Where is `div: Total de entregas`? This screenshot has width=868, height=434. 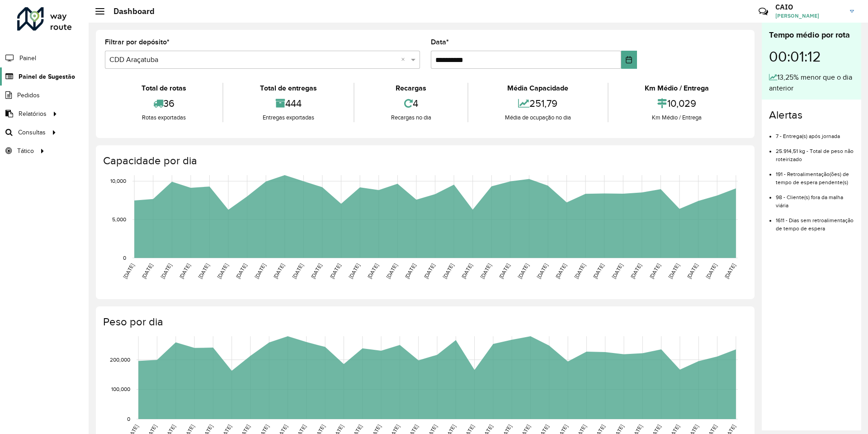 div: Total de entregas is located at coordinates (288, 88).